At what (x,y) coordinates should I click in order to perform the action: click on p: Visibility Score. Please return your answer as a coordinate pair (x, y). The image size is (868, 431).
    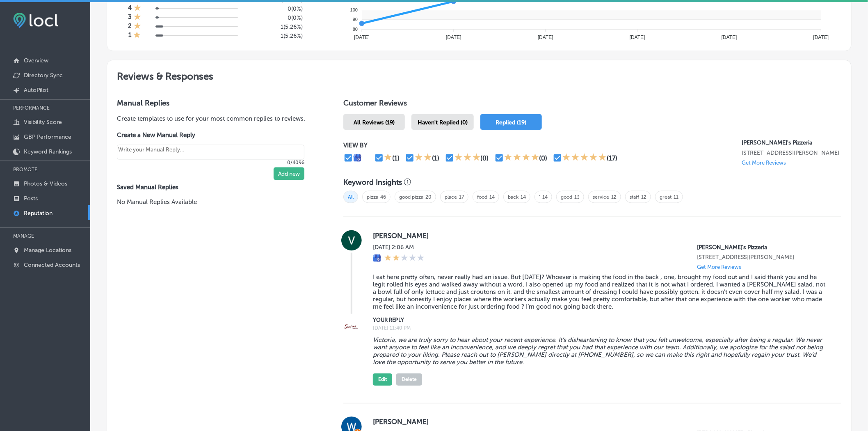
    Looking at the image, I should click on (43, 122).